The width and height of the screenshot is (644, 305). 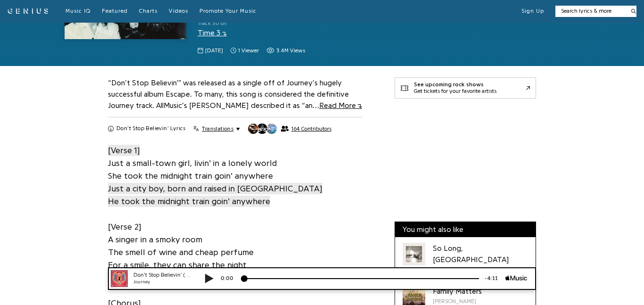 What do you see at coordinates (218, 129) in the screenshot?
I see `span: Translations` at bounding box center [218, 129].